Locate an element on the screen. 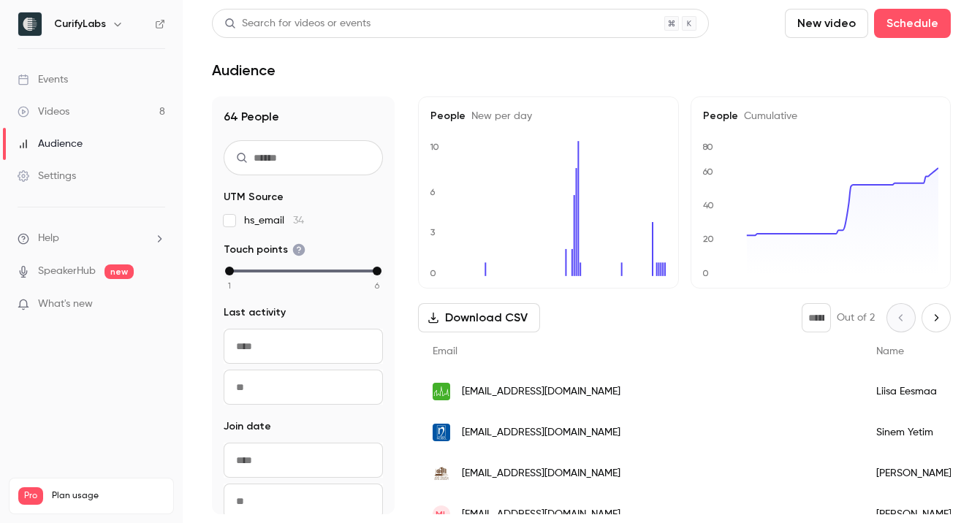  span: UTM Source is located at coordinates (253, 197).